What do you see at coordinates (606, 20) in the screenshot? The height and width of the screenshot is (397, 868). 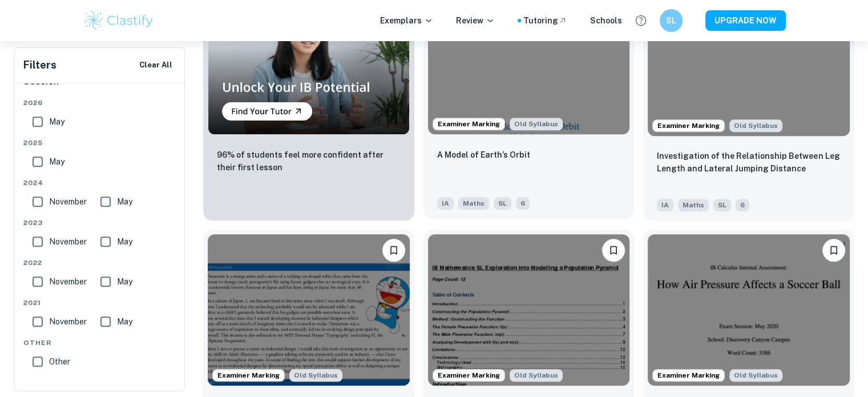 I see `div: Schools` at bounding box center [606, 20].